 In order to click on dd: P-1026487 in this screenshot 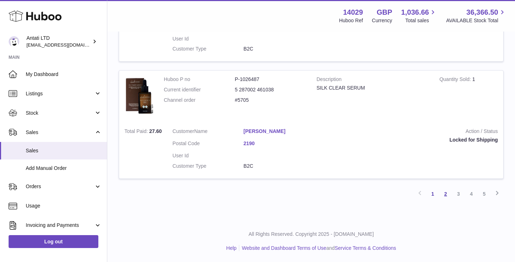, I will do `click(270, 79)`.